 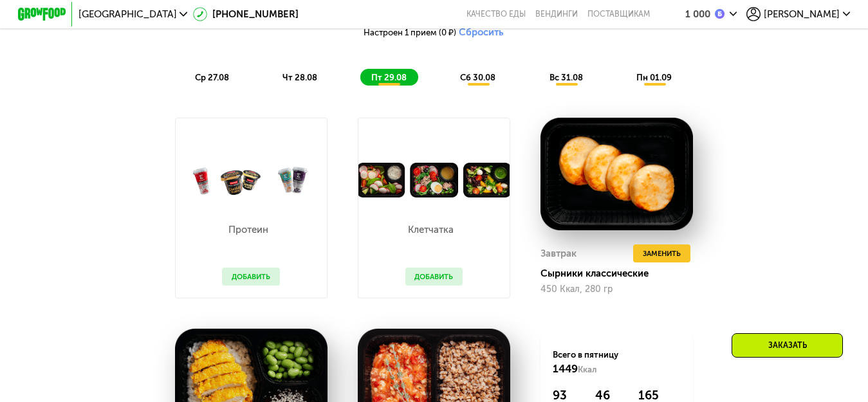 I want to click on div: поставщикам, so click(x=618, y=14).